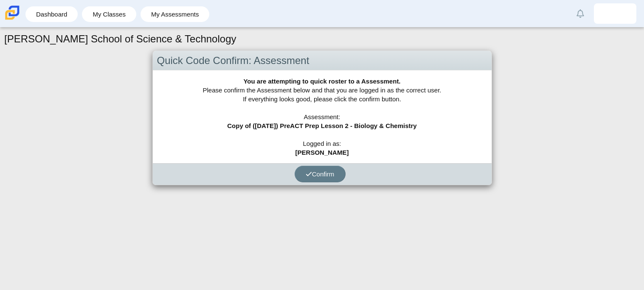 This screenshot has width=644, height=290. Describe the element at coordinates (322, 81) in the screenshot. I see `b: You are attempting to quick roster to a Assessment.` at that location.